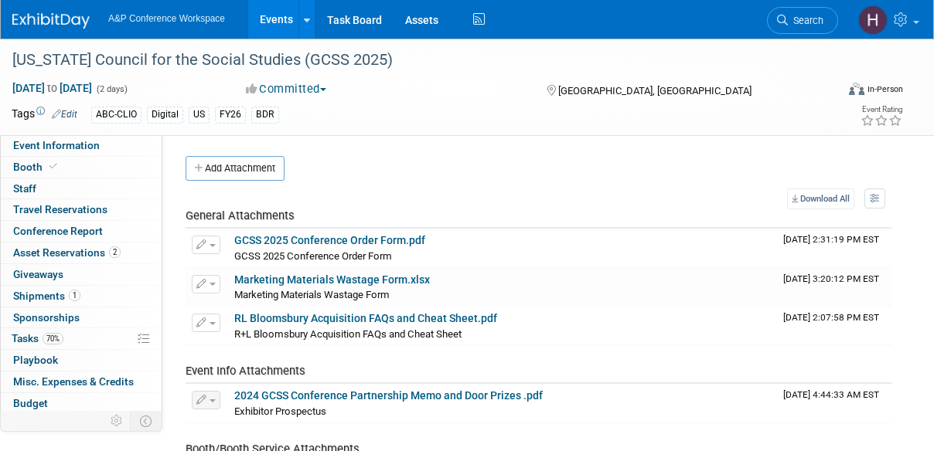 The width and height of the screenshot is (934, 451). I want to click on span: 70%, so click(53, 339).